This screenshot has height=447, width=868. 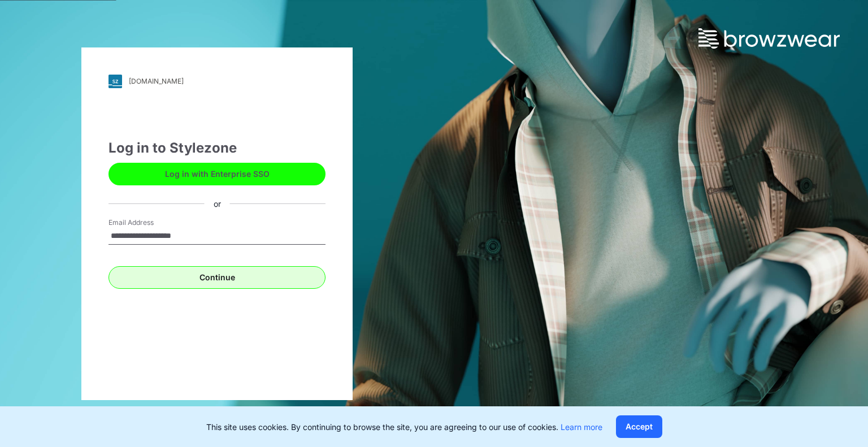 I want to click on p: This site uses cookies. By continuing to browse the site, you are agreeing to our use of cookies., so click(x=404, y=427).